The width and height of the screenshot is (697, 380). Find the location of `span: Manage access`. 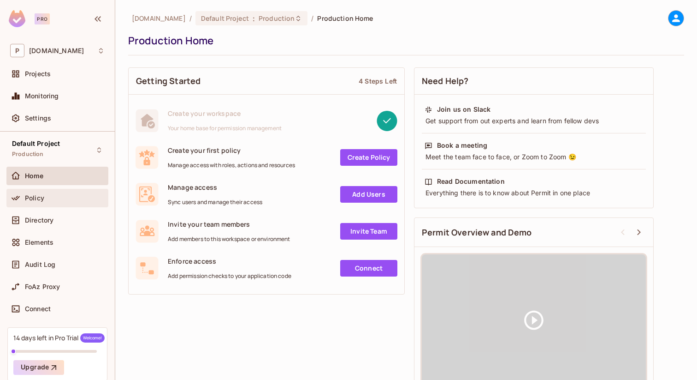

span: Manage access is located at coordinates (215, 187).